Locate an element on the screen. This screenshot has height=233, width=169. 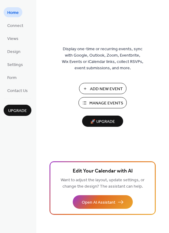
span: Form is located at coordinates (12, 78).